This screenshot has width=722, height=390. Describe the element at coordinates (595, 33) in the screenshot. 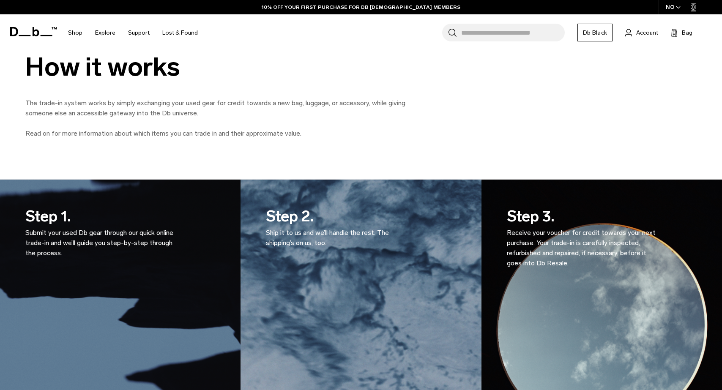

I see `a: Db Black` at that location.